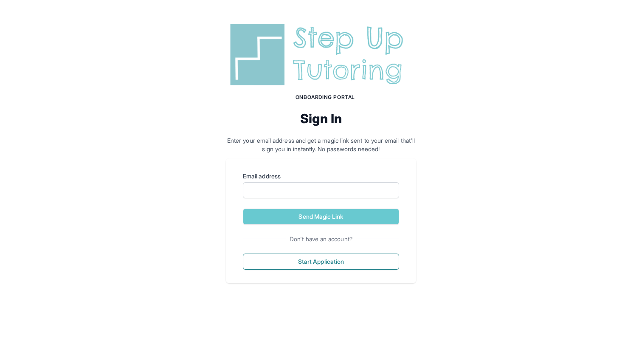  Describe the element at coordinates (321, 144) in the screenshot. I see `p: Enter your email address and get a magic link sent to your email that'll sign you in instantly. N...` at that location.